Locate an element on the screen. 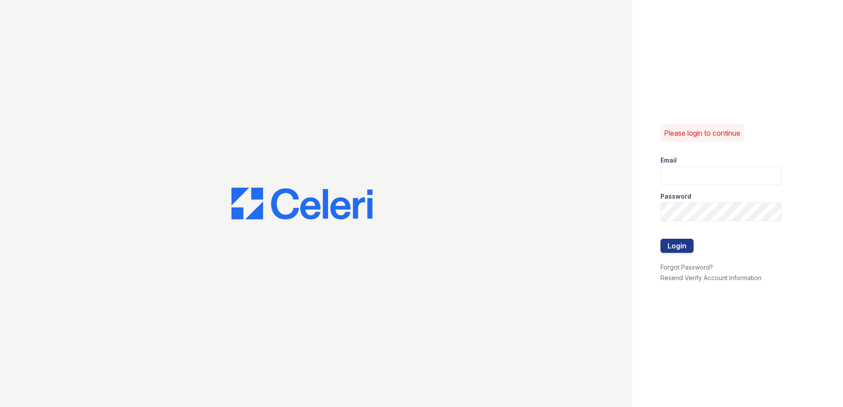 This screenshot has width=843, height=407. img: CE_Logo_Blue-a8612792a0a2168367f1c8372b55b34899dd931a85d93a1a3d3e32e68fde9ad4.png is located at coordinates (302, 204).